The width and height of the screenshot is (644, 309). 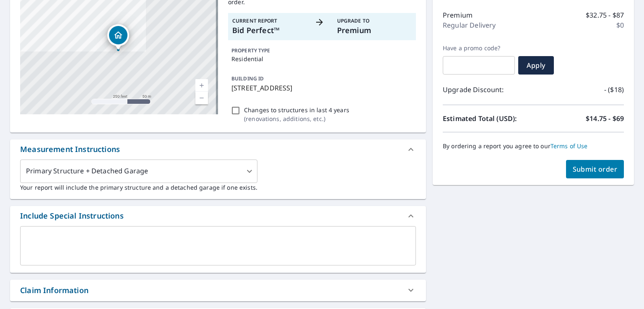 What do you see at coordinates (297, 109) in the screenshot?
I see `p: Changes to structures in last 4 years` at bounding box center [297, 109].